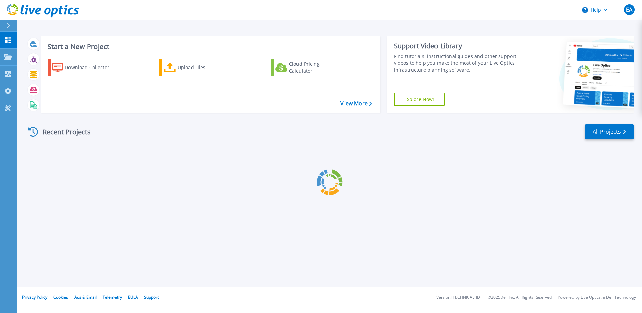 This screenshot has width=642, height=313. I want to click on a: Privacy Policy, so click(35, 297).